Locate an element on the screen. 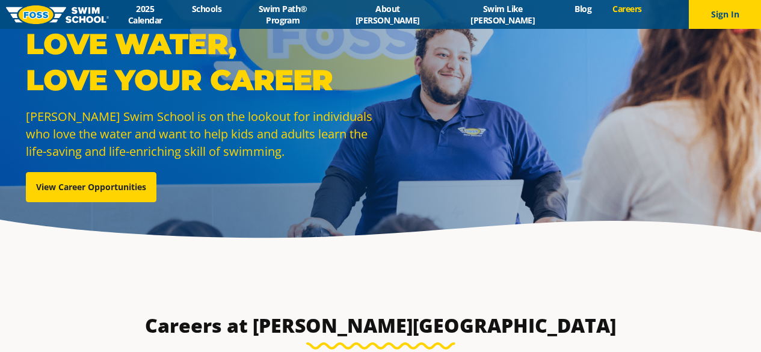  a: Schools is located at coordinates (207, 8).